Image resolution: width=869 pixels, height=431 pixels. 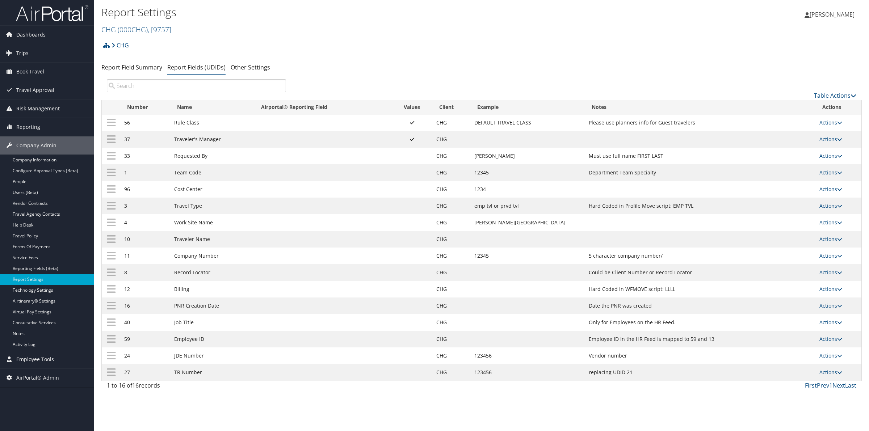 What do you see at coordinates (839, 386) in the screenshot?
I see `a: Next` at bounding box center [839, 386].